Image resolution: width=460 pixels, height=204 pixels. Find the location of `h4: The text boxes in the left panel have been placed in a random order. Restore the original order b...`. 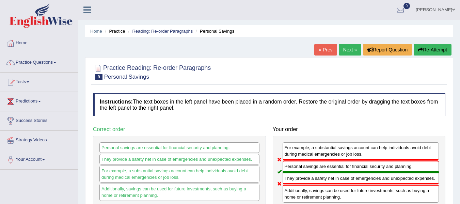

h4: The text boxes in the left panel have been placed in a random order. Restore the original order b... is located at coordinates (269, 104).